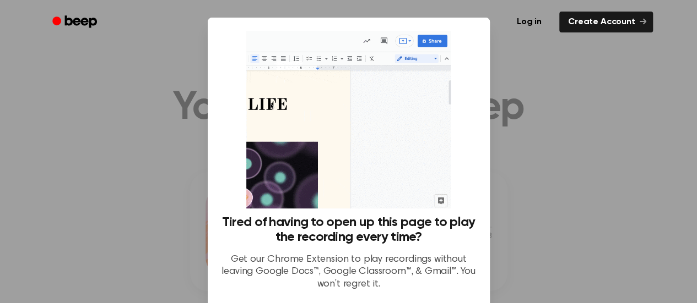 This screenshot has width=697, height=303. What do you see at coordinates (606, 22) in the screenshot?
I see `a: Create Account` at bounding box center [606, 22].